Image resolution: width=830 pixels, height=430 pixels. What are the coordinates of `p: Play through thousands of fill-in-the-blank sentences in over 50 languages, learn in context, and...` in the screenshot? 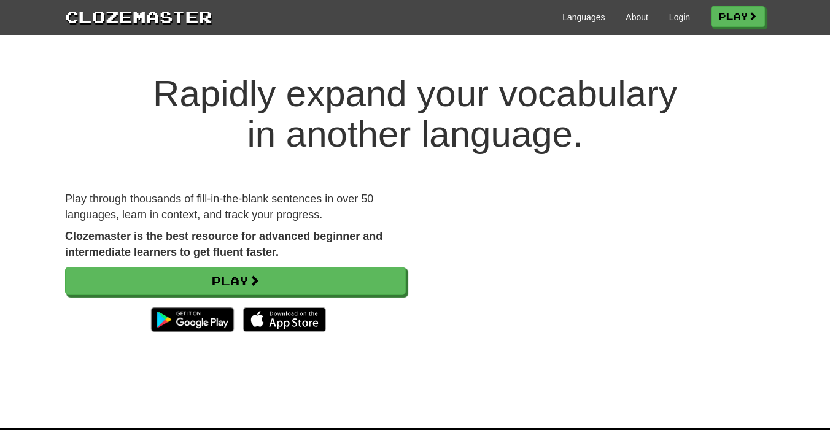 It's located at (235, 207).